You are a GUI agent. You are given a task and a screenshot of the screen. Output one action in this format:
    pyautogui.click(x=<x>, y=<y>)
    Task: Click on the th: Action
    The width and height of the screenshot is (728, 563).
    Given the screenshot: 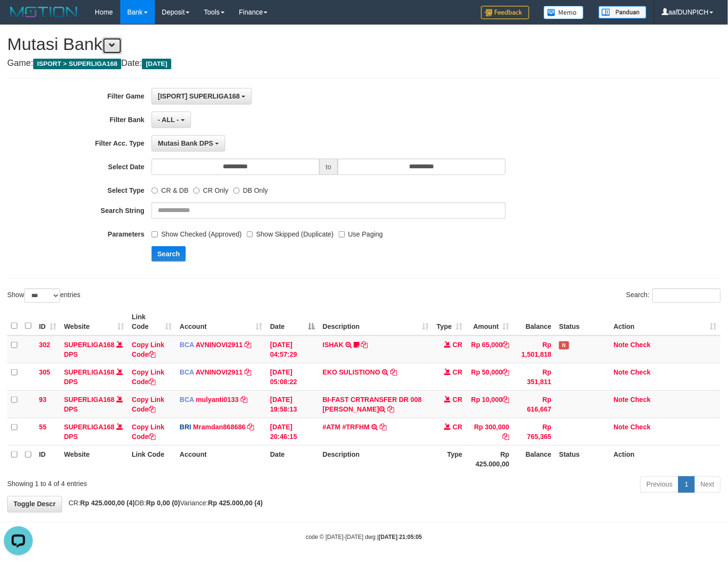 What is the action you would take?
    pyautogui.click(x=666, y=458)
    